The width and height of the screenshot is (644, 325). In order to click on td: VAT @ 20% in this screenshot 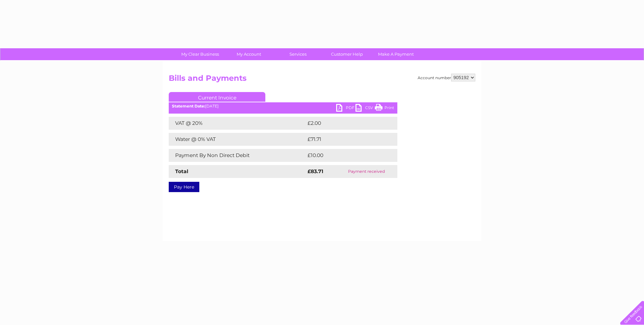, I will do `click(237, 123)`.